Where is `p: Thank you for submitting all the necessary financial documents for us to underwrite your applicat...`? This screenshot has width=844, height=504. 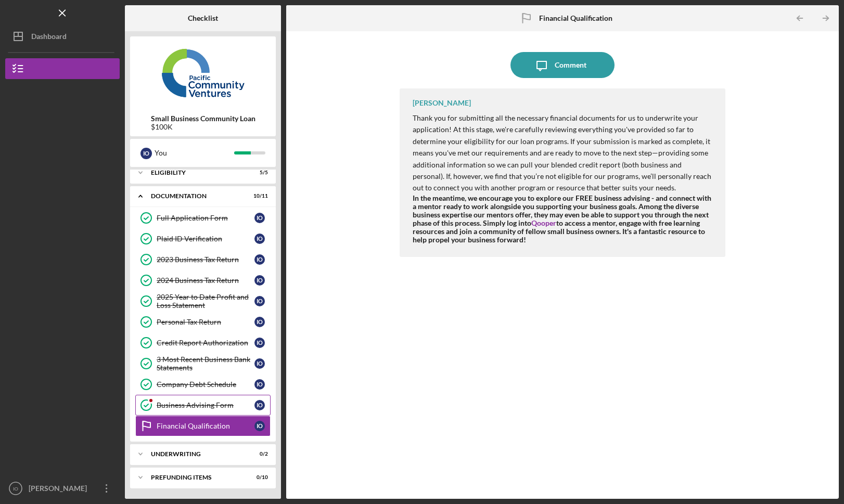
p: Thank you for submitting all the necessary financial documents for us to underwrite your applicat... is located at coordinates (564, 153).